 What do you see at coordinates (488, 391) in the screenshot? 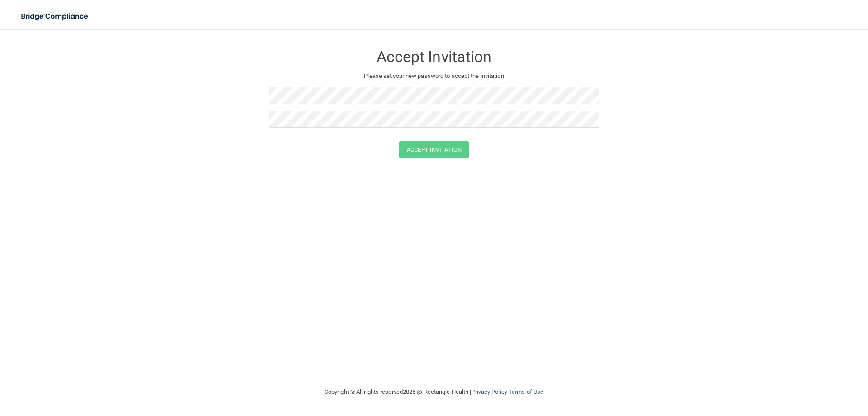
I see `a: Privacy Policy` at bounding box center [488, 391].